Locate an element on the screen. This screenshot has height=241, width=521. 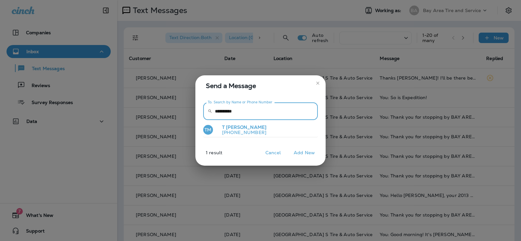
button: close is located at coordinates (318, 83).